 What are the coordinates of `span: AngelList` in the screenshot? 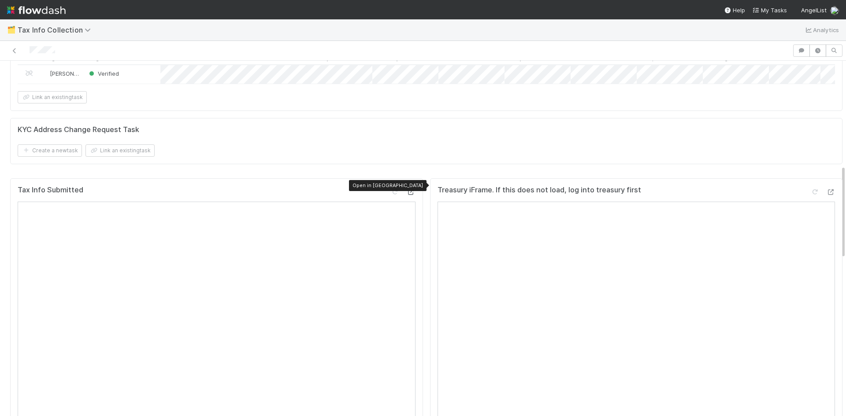 It's located at (814, 10).